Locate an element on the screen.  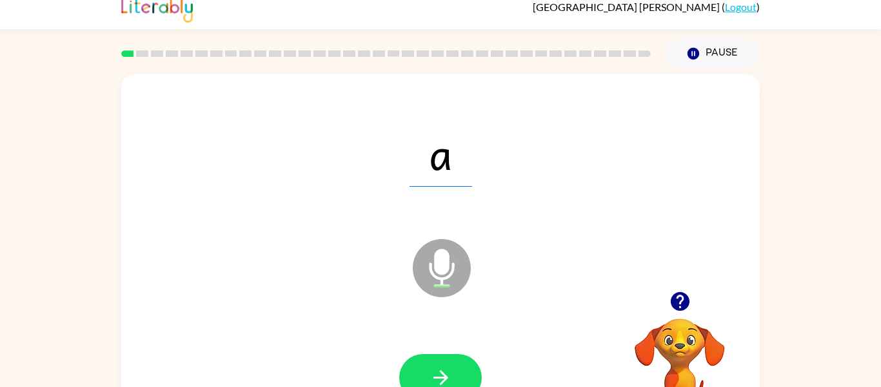
span: a is located at coordinates (441, 153).